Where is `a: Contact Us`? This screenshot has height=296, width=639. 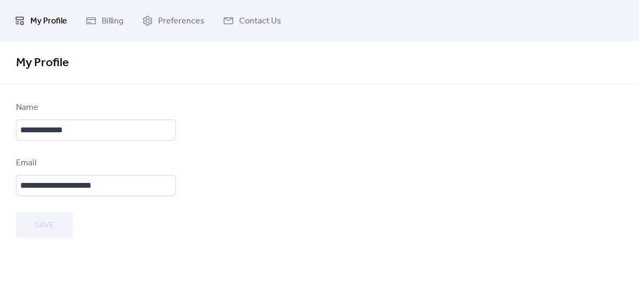 a: Contact Us is located at coordinates (252, 20).